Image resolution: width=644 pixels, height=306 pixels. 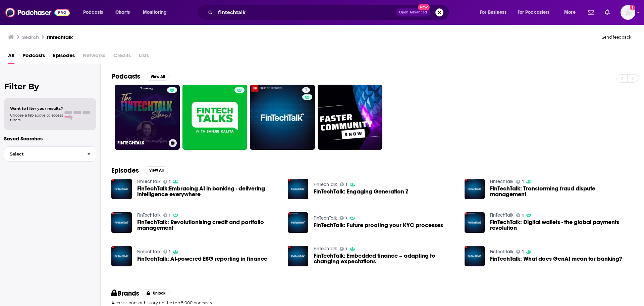 I want to click on p: Saved Searches, so click(x=50, y=138).